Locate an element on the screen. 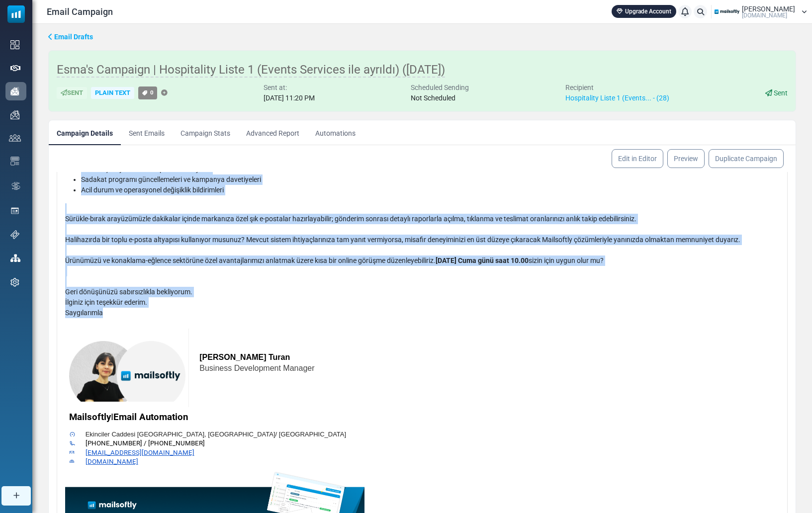 The height and width of the screenshot is (513, 812). img: AD_4nXeG8BxwDocpdSCzsb2kUliD3MXoUIa1vuvmDDJKqvES-PPsdrso4Oi_7F6flEPV-sinkobHP4EJT2gd-VbBByRcIff1j... is located at coordinates (72, 435).